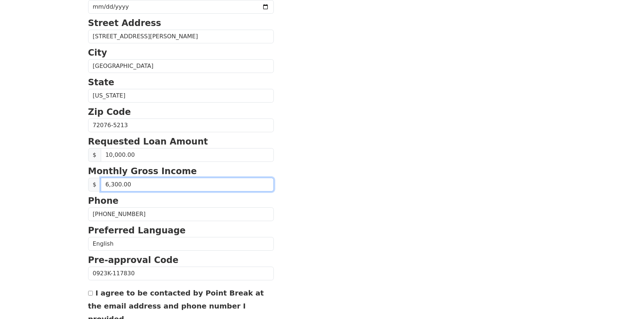 The image size is (644, 319). I want to click on strong: Requested Loan Amount, so click(148, 141).